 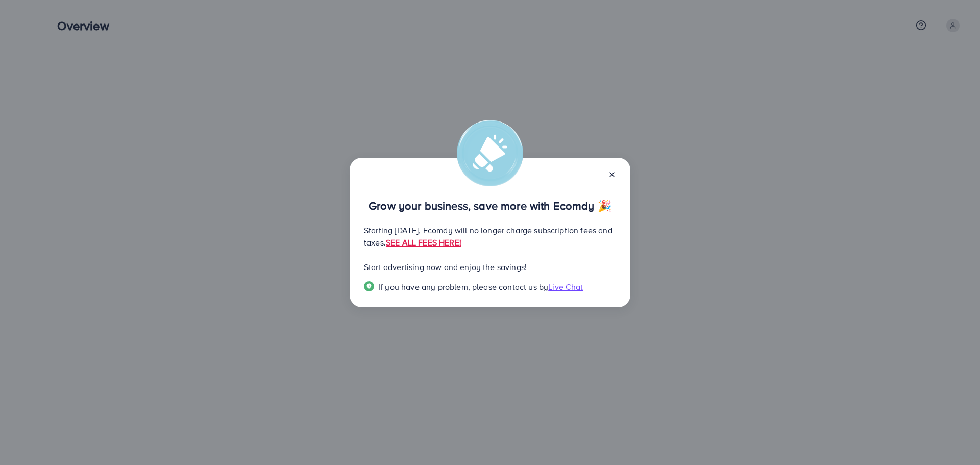 What do you see at coordinates (490, 153) in the screenshot?
I see `img: alert` at bounding box center [490, 153].